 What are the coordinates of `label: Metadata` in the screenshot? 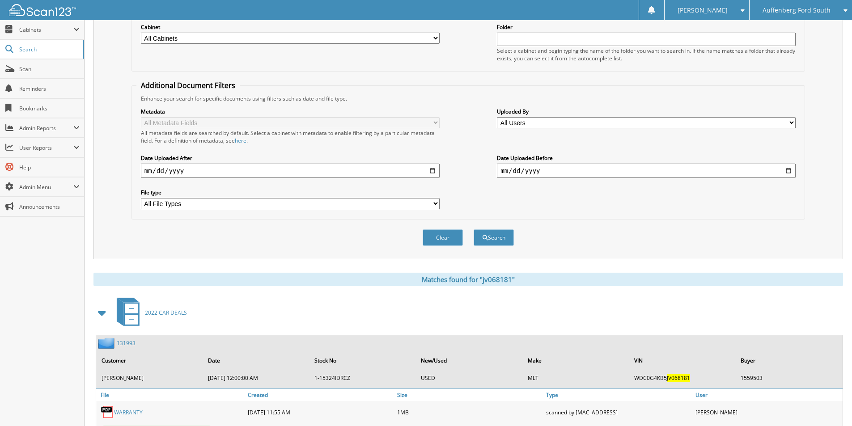 It's located at (290, 111).